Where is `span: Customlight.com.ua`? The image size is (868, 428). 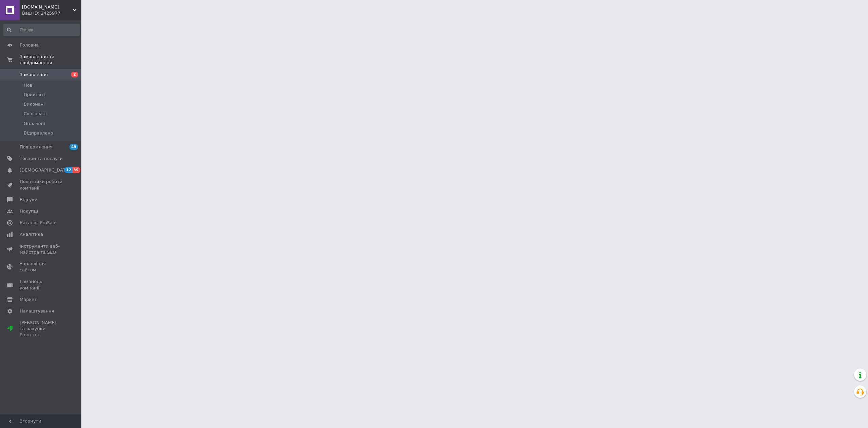
span: Customlight.com.ua is located at coordinates (48, 7).